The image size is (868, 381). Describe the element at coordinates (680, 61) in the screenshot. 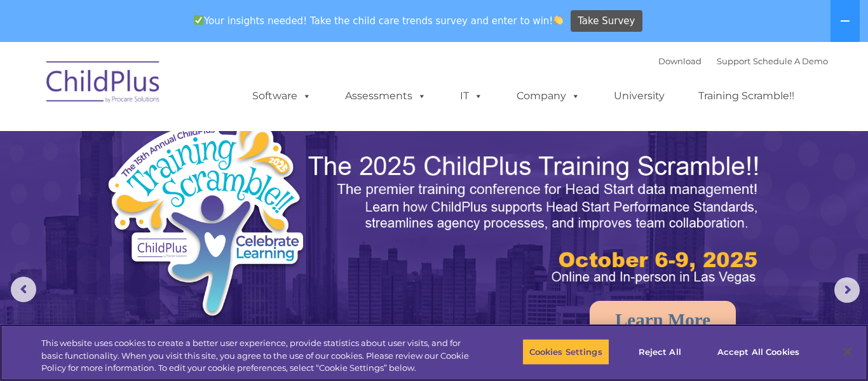

I see `a: Download` at that location.